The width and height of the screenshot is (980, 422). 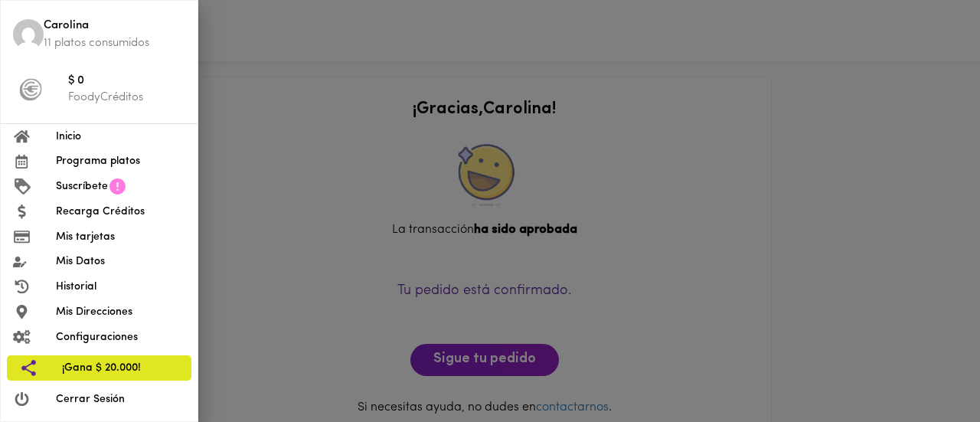 What do you see at coordinates (121, 399) in the screenshot?
I see `span: Cerrar Sesión` at bounding box center [121, 399].